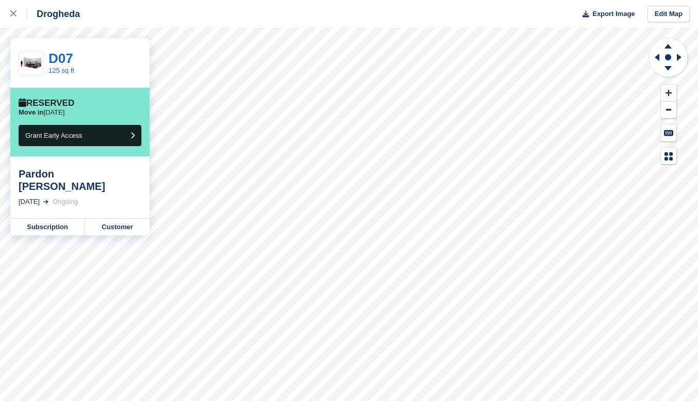 Image resolution: width=698 pixels, height=401 pixels. I want to click on a: 125 sq ft, so click(61, 70).